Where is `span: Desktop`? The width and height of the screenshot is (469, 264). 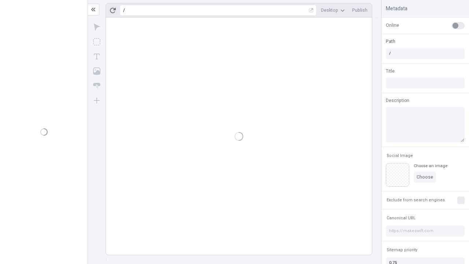
span: Desktop is located at coordinates (329, 10).